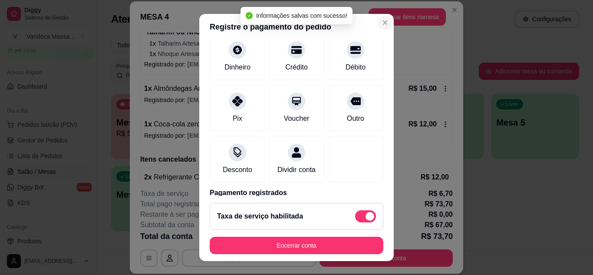  I want to click on div: Dinheiro, so click(238, 67).